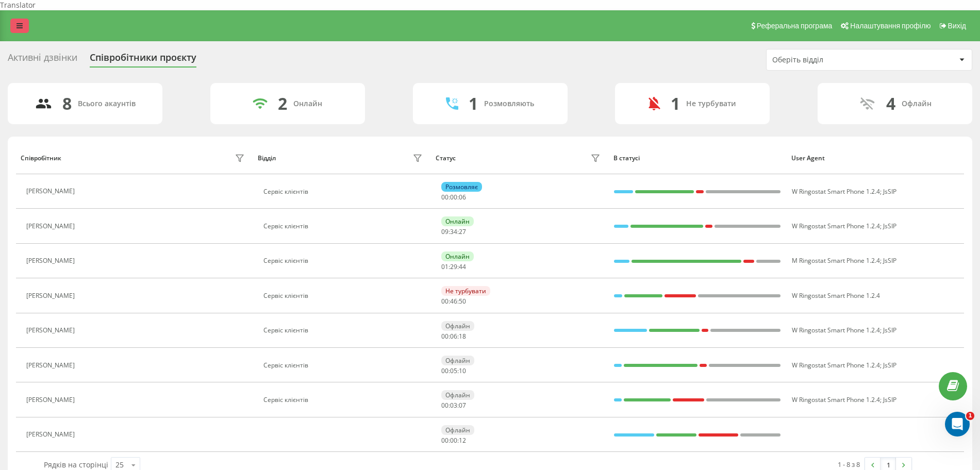  Describe the element at coordinates (462, 440) in the screenshot. I see `span: 12` at that location.